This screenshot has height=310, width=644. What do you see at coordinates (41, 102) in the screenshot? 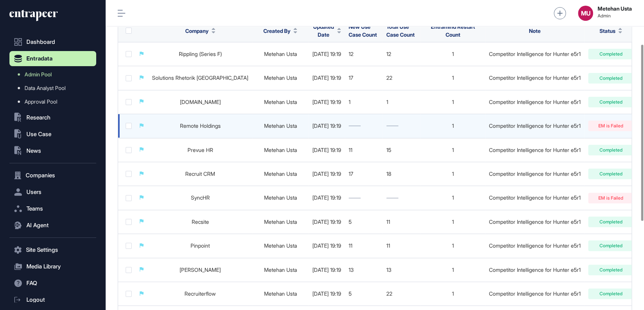
I see `span: Approval Pool` at bounding box center [41, 102].